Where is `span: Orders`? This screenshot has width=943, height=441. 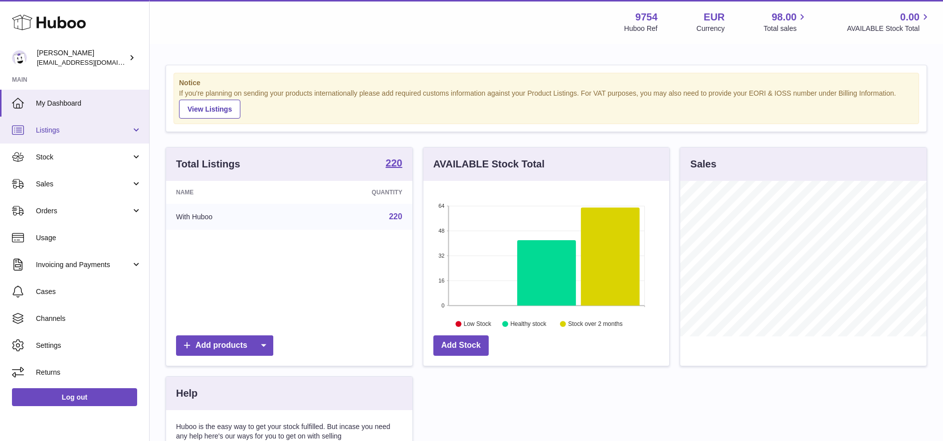 span: Orders is located at coordinates (83, 211).